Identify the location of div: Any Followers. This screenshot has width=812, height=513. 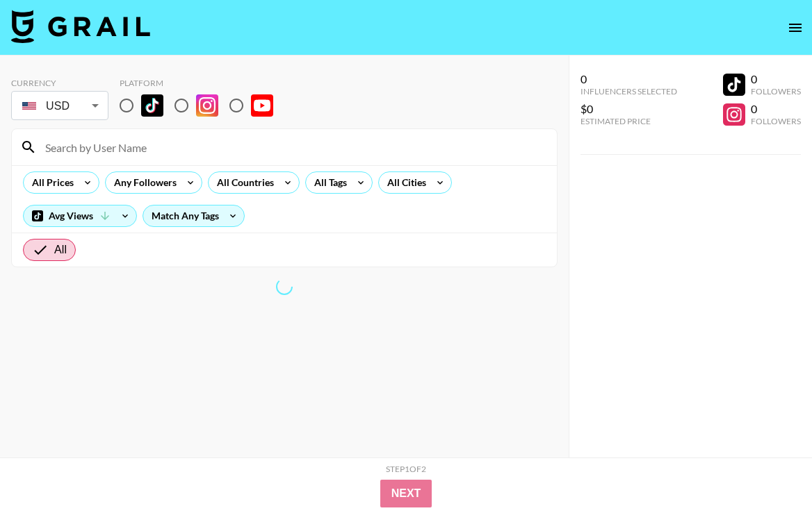
(142, 183).